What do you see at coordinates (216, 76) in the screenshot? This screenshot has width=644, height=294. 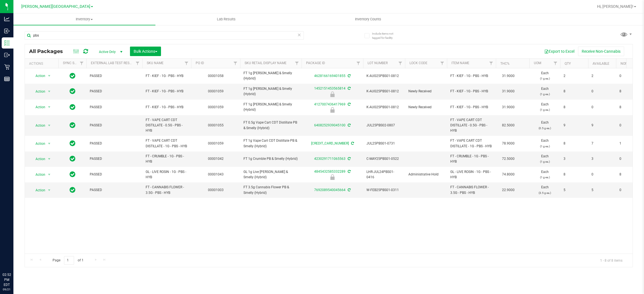 I see `a: 00001058` at bounding box center [216, 76].